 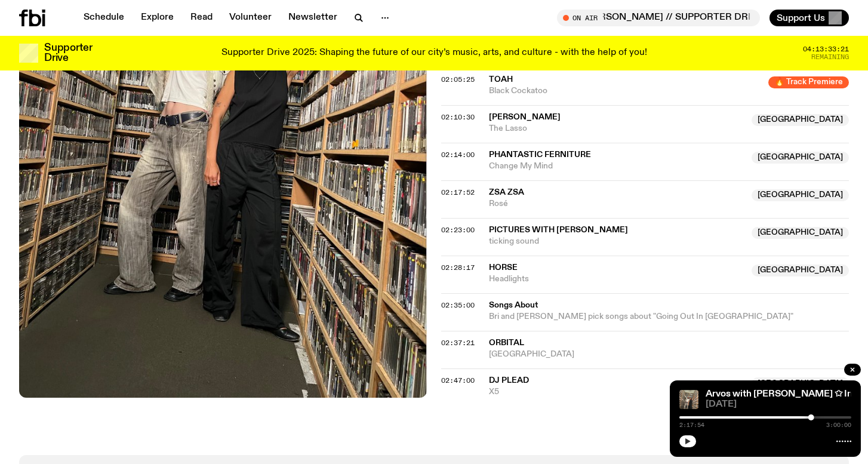 What do you see at coordinates (501, 79) in the screenshot?
I see `span: TOAH` at bounding box center [501, 79].